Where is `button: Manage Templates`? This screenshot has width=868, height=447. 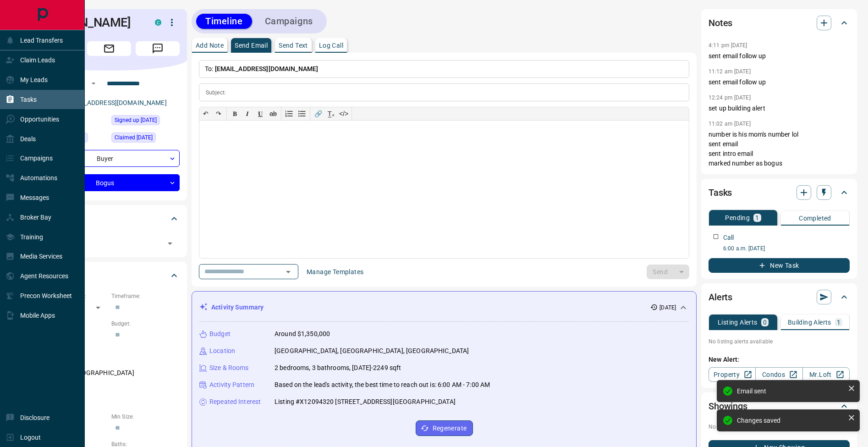
button: Manage Templates is located at coordinates (335, 272).